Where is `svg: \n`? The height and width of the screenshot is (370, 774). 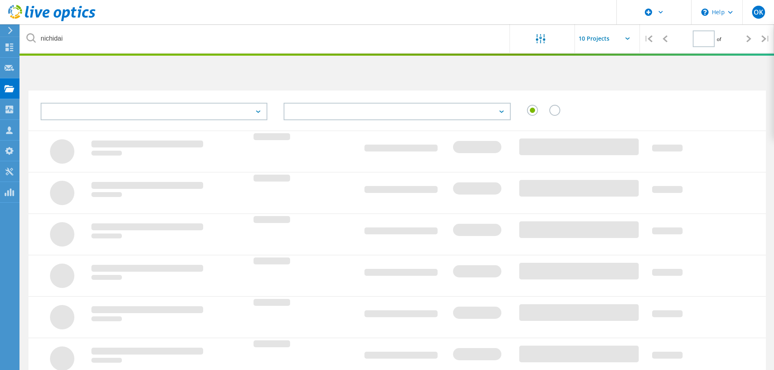 svg: \n is located at coordinates (705, 12).